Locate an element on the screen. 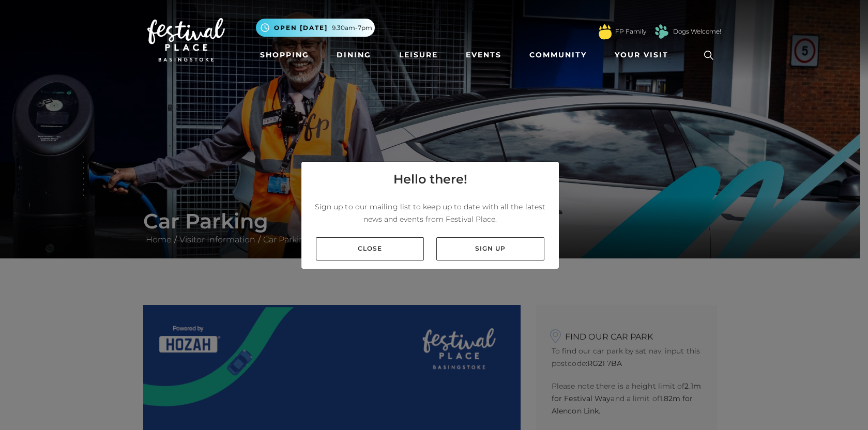  a: Dogs Welcome! is located at coordinates (697, 32).